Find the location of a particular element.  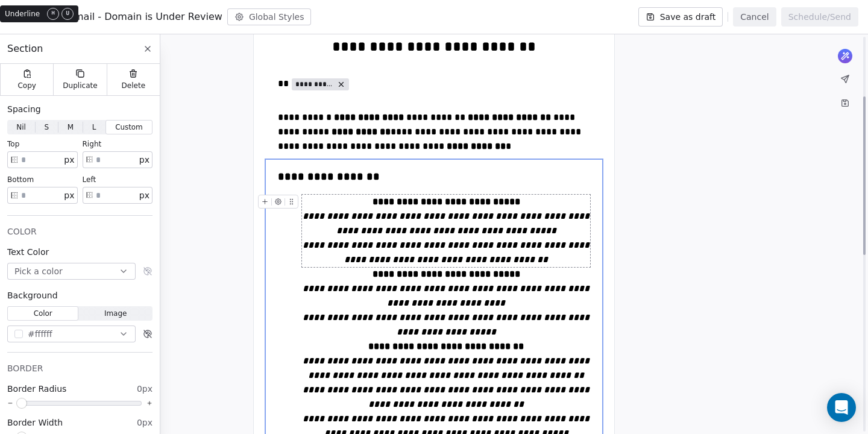

div: bottom is located at coordinates (42, 180).